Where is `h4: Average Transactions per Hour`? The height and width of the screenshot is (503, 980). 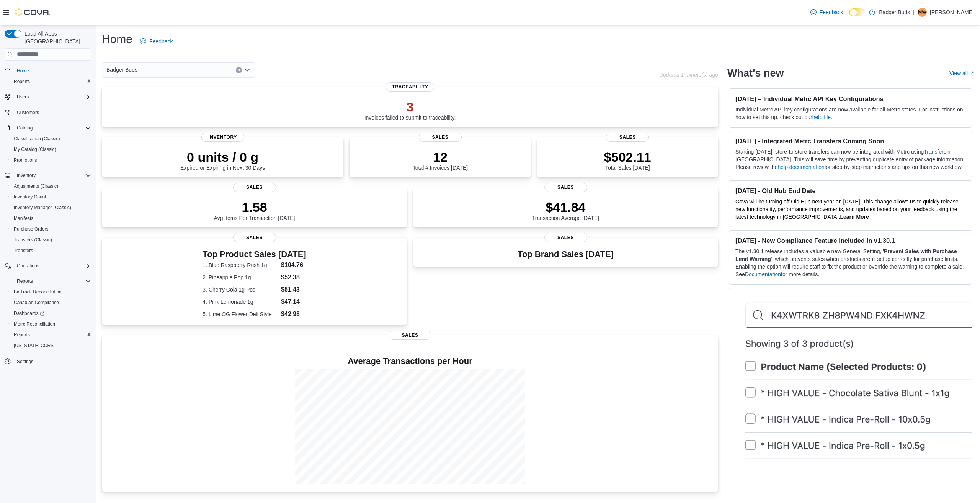
h4: Average Transactions per Hour is located at coordinates (410, 362).